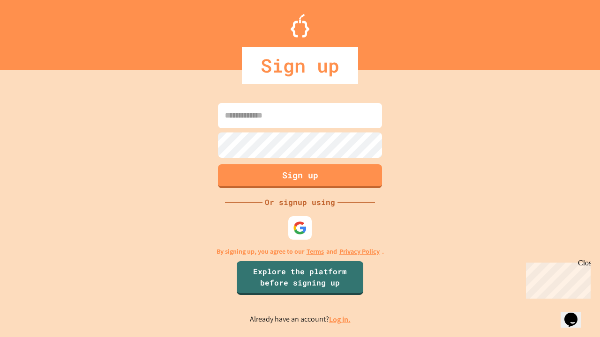 Image resolution: width=600 pixels, height=337 pixels. What do you see at coordinates (300, 202) in the screenshot?
I see `div: Or signup using` at bounding box center [300, 202].